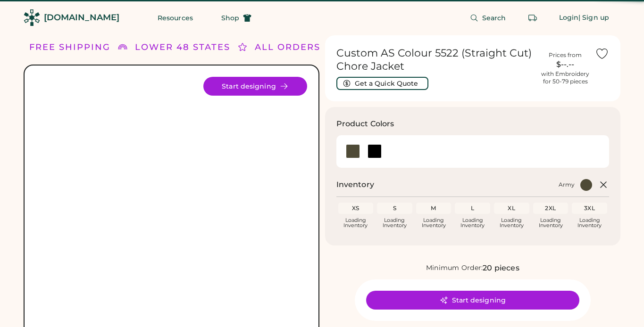  I want to click on button: Shop, so click(237, 18).